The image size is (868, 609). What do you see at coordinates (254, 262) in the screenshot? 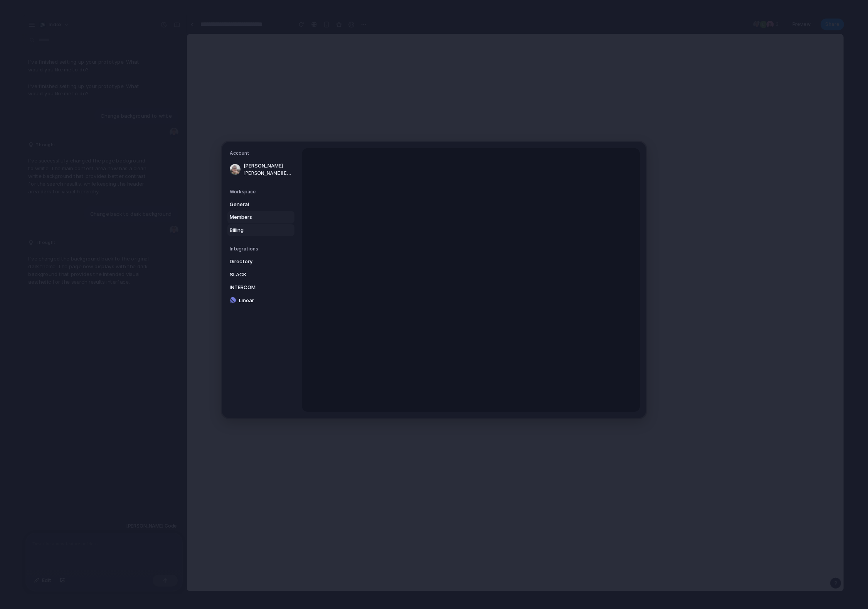
I see `span: Directory` at bounding box center [254, 262].